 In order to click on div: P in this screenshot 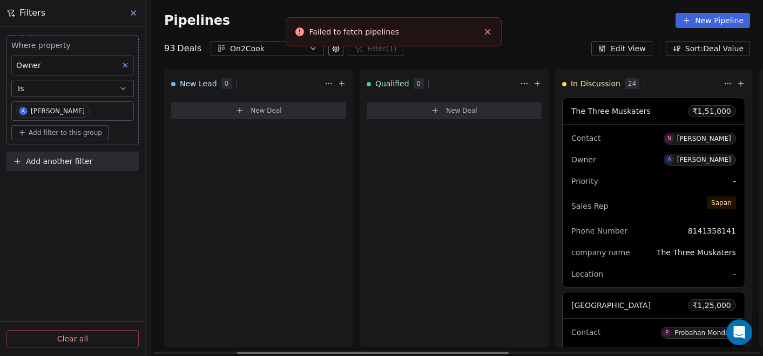, I will do `click(667, 333)`.